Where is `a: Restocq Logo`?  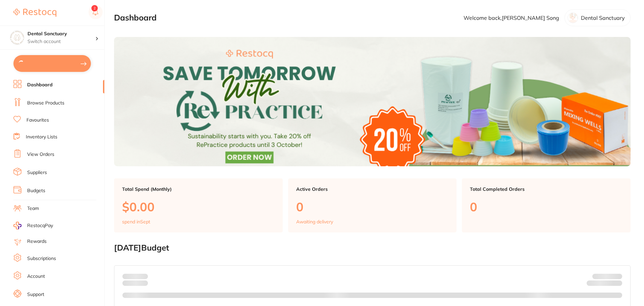 a: Restocq Logo is located at coordinates (35, 13).